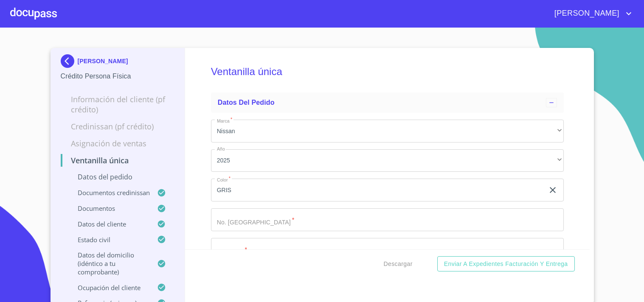  Describe the element at coordinates (506, 263) in the screenshot. I see `button: Enviar a Expedientes Facturación y Entrega` at that location.